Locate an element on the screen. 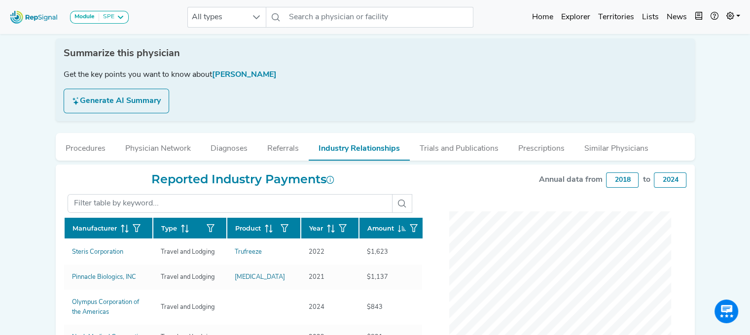  span: Product is located at coordinates (248, 228).